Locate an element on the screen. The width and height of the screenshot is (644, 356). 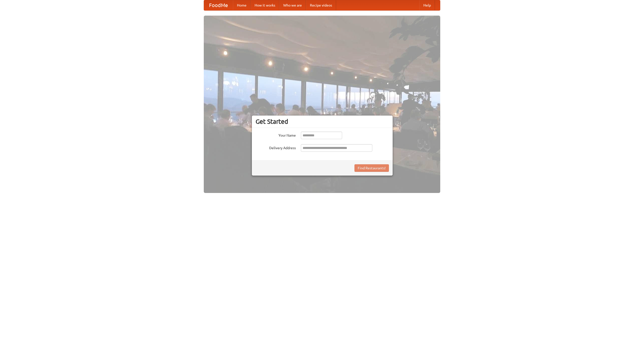
a: Home is located at coordinates (242, 5).